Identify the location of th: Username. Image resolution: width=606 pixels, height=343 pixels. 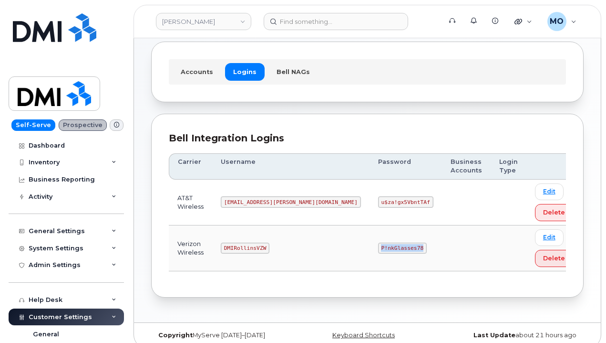
(291, 166).